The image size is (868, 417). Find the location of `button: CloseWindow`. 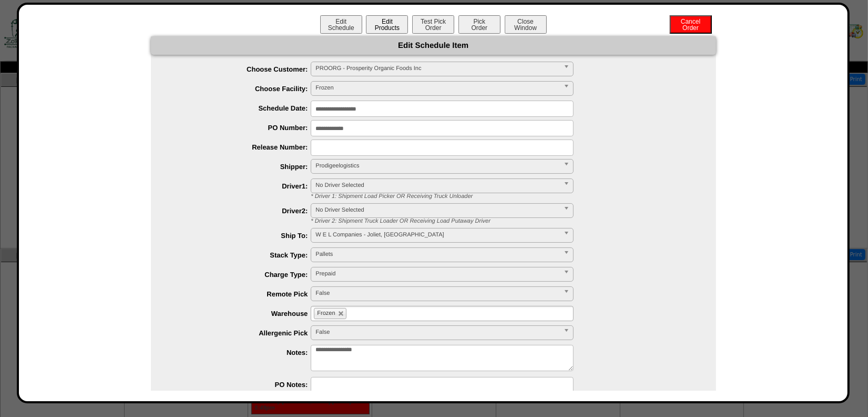

button: CloseWindow is located at coordinates (526, 24).